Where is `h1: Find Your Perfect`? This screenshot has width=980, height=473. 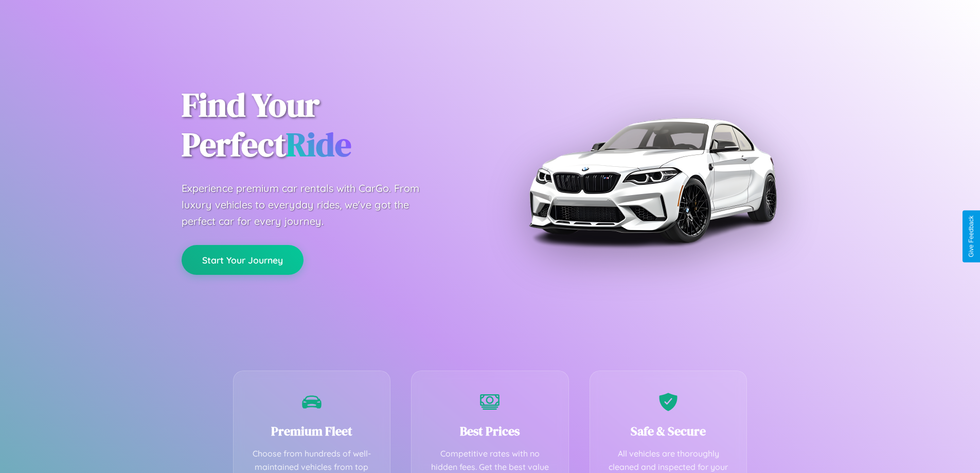 h1: Find Your Perfect is located at coordinates (328, 125).